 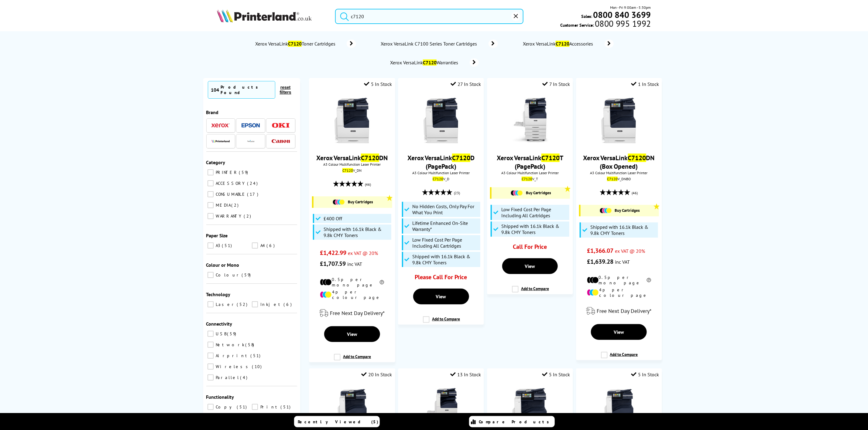 I want to click on span: Copy, so click(x=225, y=407).